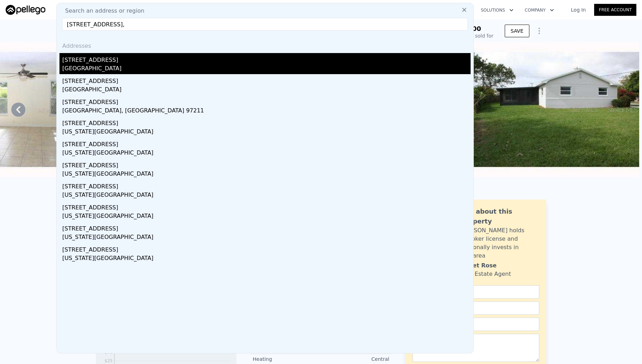 The width and height of the screenshot is (642, 364). What do you see at coordinates (25, 10) in the screenshot?
I see `img: Pellego` at bounding box center [25, 10].